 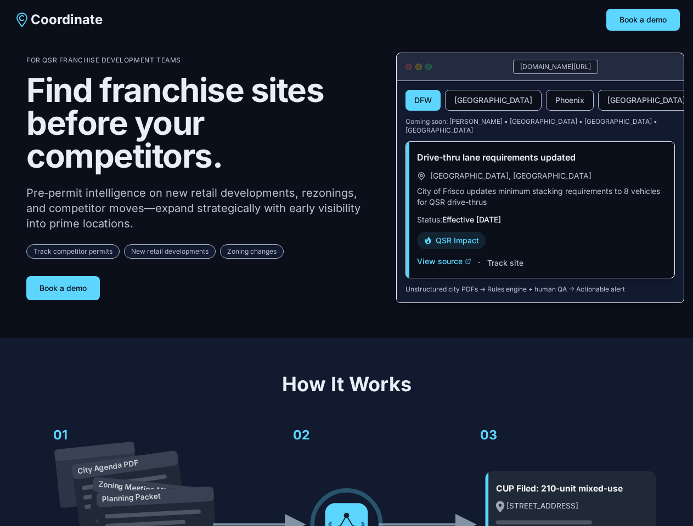 I want to click on text: CUP Filed: 210-unit mixed-use, so click(x=559, y=489).